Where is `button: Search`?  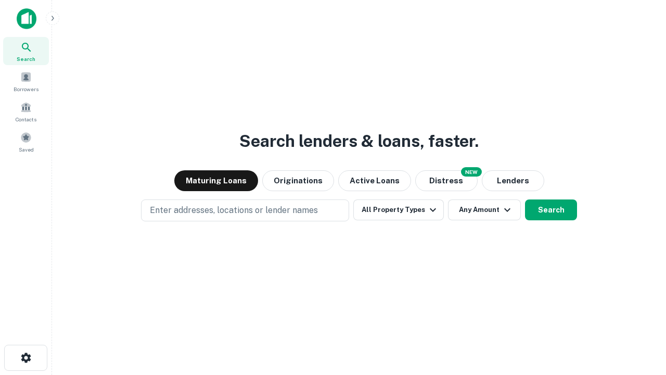
button: Search is located at coordinates (551, 210).